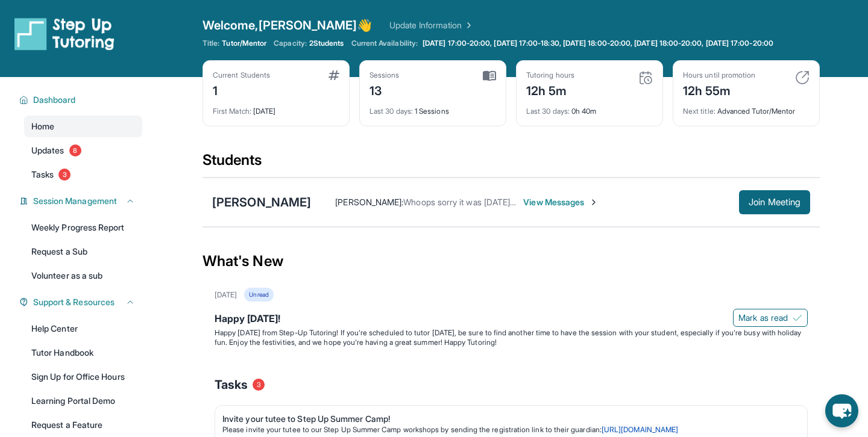 The width and height of the screenshot is (868, 437). Describe the element at coordinates (83, 175) in the screenshot. I see `a: Tasks3` at that location.